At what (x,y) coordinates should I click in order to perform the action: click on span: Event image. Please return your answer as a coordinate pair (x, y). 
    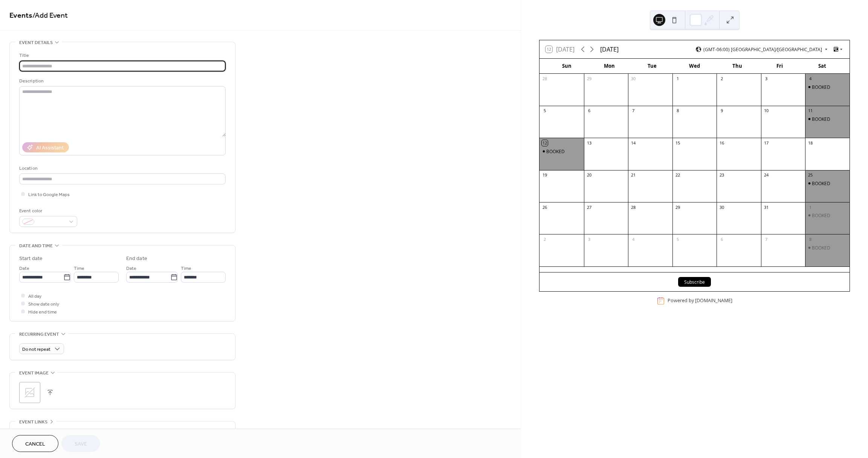
    Looking at the image, I should click on (34, 373).